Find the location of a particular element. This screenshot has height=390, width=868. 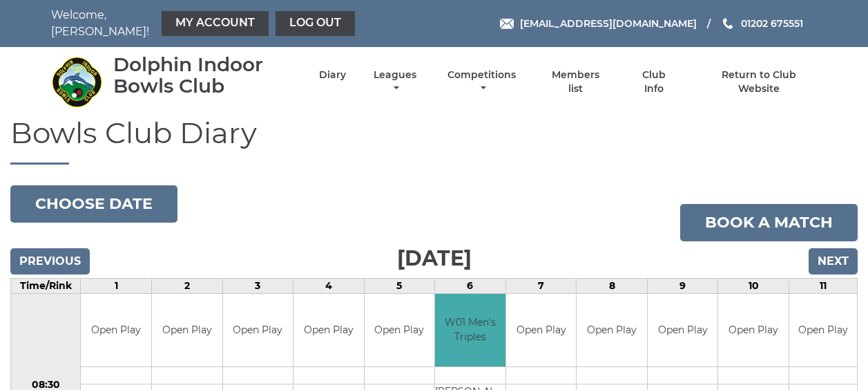

a: Log out is located at coordinates (315, 23).